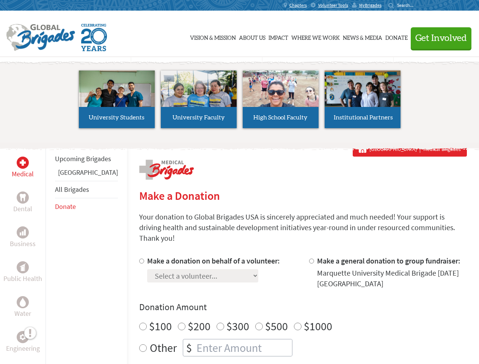 The height and width of the screenshot is (364, 479). What do you see at coordinates (408, 5) in the screenshot?
I see `input: Search...` at bounding box center [408, 5].